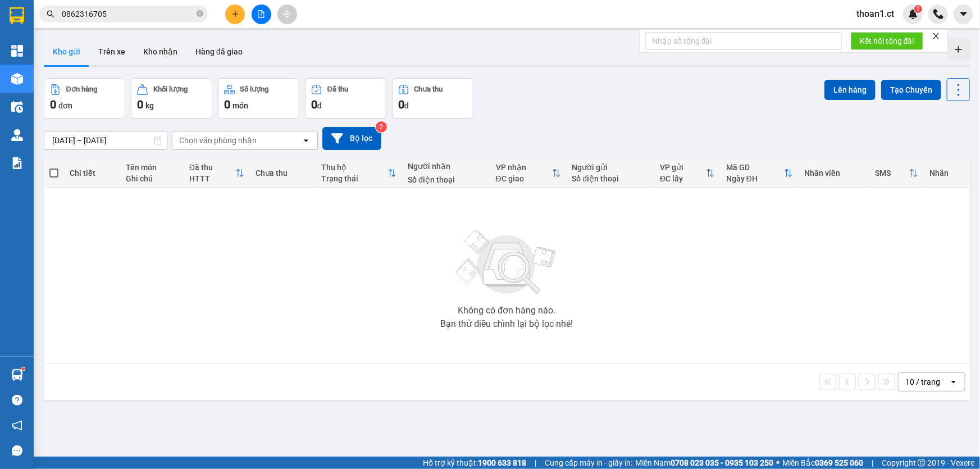 The image size is (980, 469). I want to click on button: Lên hàng, so click(850, 90).